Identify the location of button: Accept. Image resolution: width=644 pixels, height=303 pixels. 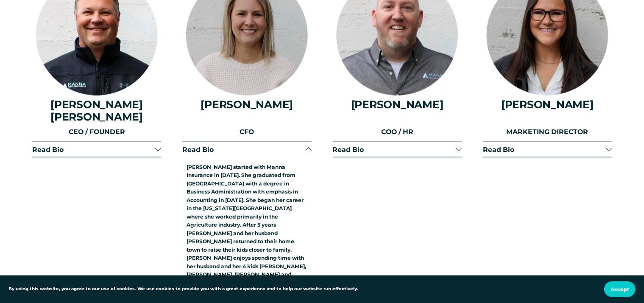
(620, 289).